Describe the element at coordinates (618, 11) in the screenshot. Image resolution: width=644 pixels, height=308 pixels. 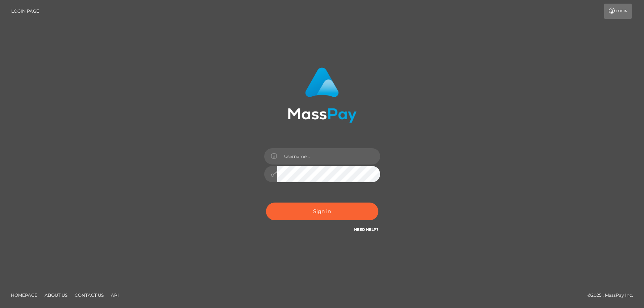
I see `a: Login` at that location.